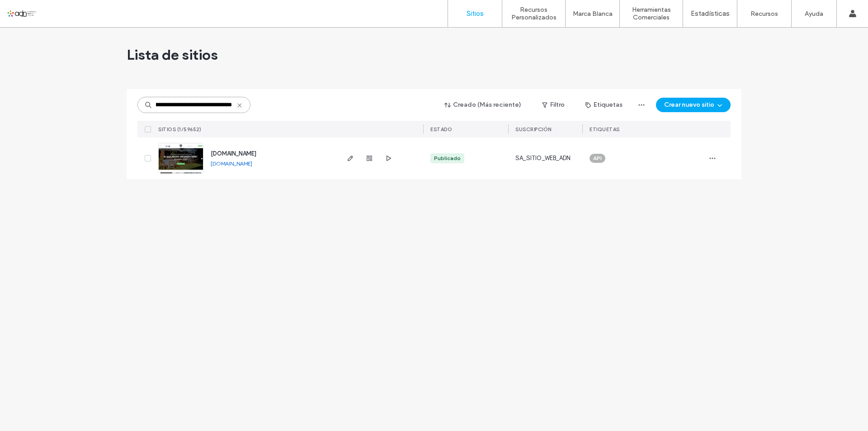  Describe the element at coordinates (604, 105) in the screenshot. I see `button: Etiquetas` at that location.